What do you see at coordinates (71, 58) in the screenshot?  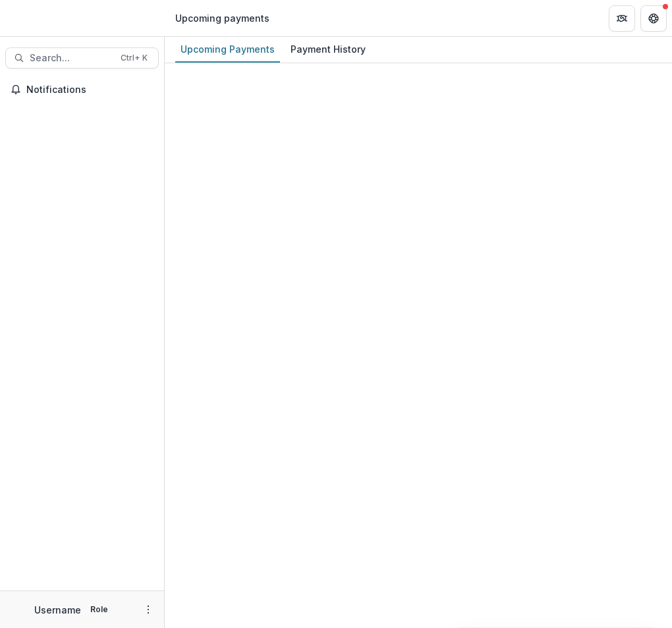 I see `span: Search...` at bounding box center [71, 58].